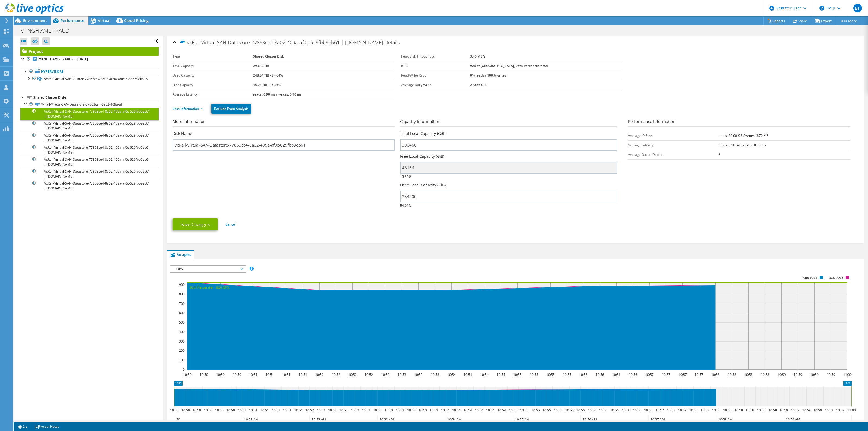 Image resolution: width=868 pixels, height=431 pixels. What do you see at coordinates (207, 269) in the screenshot?
I see `span: IOPS` at bounding box center [207, 269].